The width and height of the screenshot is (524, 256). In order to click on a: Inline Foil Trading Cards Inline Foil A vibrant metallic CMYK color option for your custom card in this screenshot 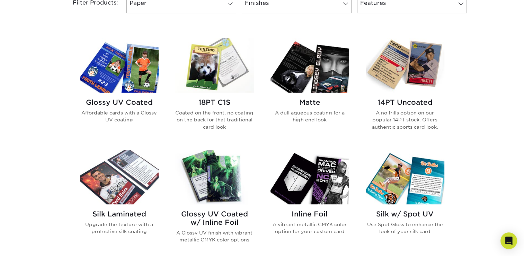, I will do `click(310, 202)`.